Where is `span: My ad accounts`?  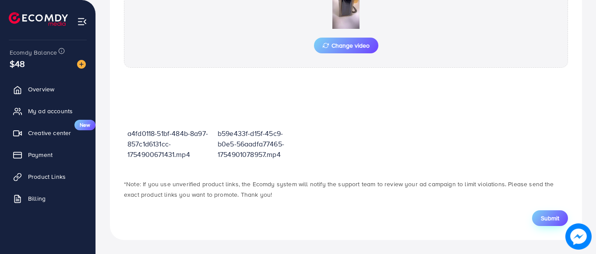 span: My ad accounts is located at coordinates (50, 111).